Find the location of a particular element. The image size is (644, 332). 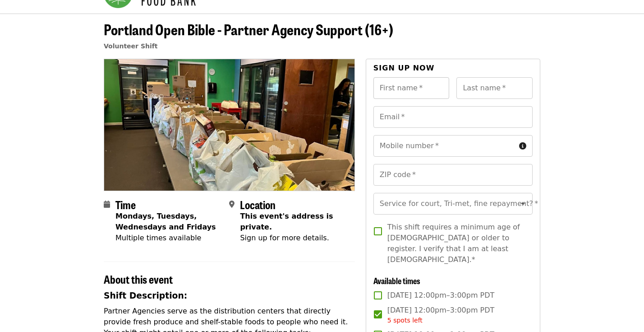

span: This event's address is private. is located at coordinates (286, 221).